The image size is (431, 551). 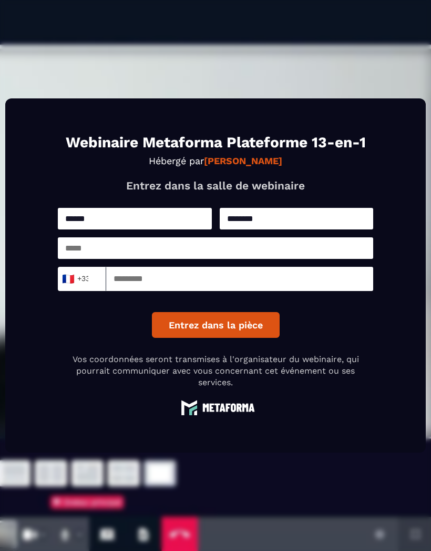 I want to click on input: Search for option, so click(x=93, y=279).